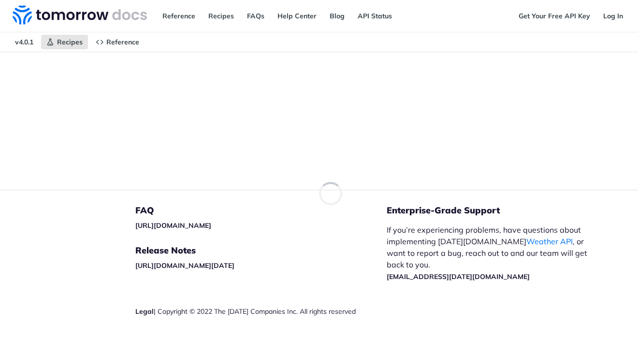  I want to click on a: Legal, so click(144, 311).